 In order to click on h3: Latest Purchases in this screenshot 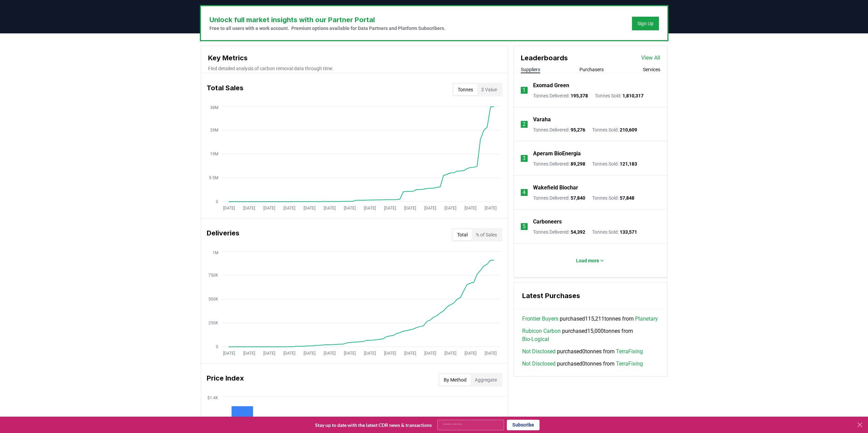, I will do `click(590, 296)`.